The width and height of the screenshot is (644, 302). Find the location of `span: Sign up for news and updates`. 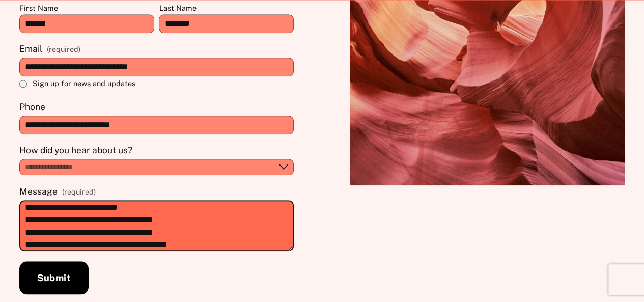

span: Sign up for news and updates is located at coordinates (84, 84).